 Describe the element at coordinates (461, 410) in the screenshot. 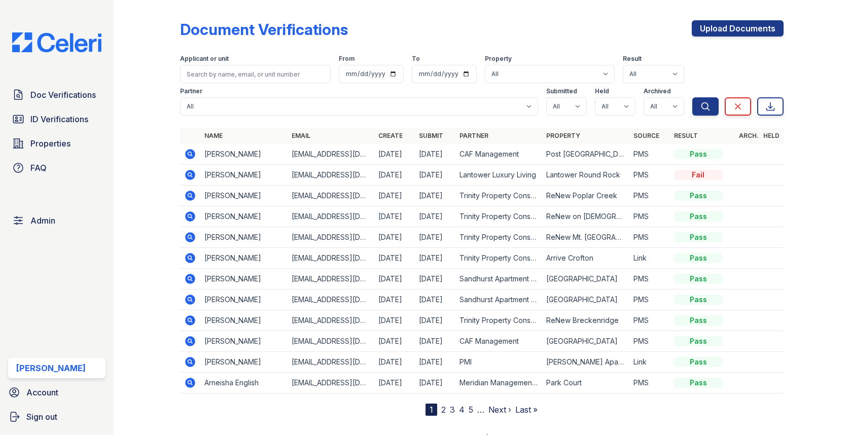

I see `a: 4` at that location.